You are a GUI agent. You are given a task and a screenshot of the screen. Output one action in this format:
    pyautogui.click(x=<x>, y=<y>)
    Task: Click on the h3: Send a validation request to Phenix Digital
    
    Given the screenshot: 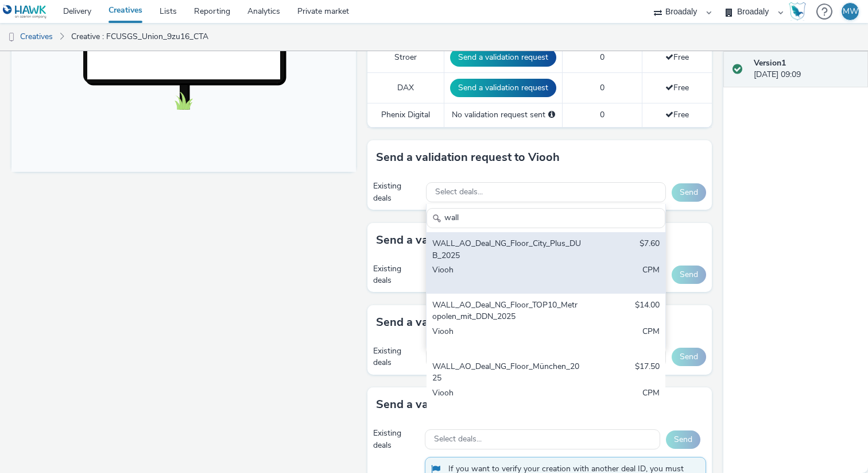 What is the action you would take?
    pyautogui.click(x=489, y=405)
    